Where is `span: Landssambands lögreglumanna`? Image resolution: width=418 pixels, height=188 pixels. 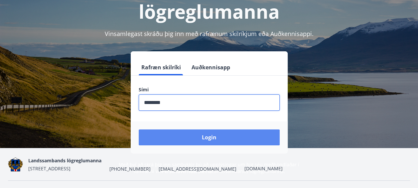
span: Landssambands lögreglumanna is located at coordinates (65, 160).